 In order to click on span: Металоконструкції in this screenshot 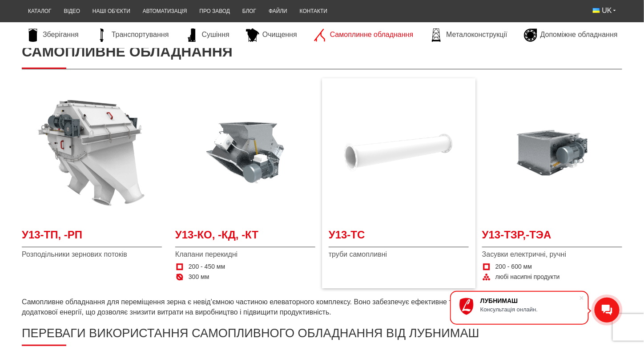, I will do `click(477, 35)`.